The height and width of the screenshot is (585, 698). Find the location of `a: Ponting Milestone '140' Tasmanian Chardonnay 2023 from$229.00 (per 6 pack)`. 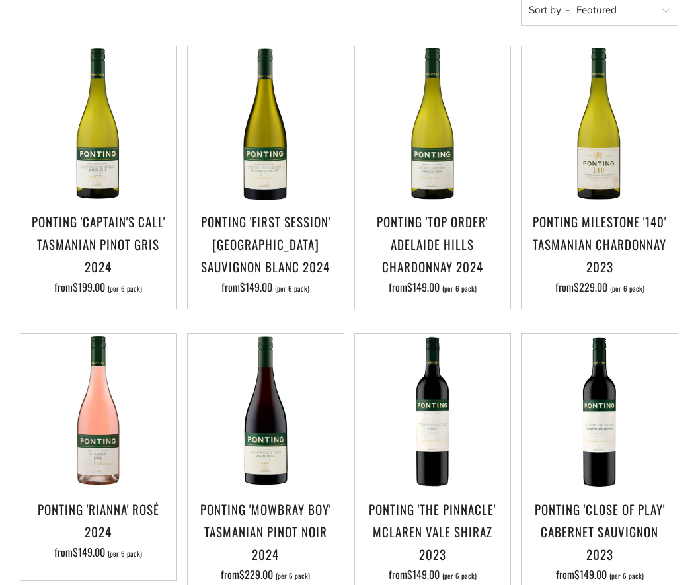

a: Ponting Milestone '140' Tasmanian Chardonnay 2023 from$229.00 (per 6 pack) is located at coordinates (599, 251).